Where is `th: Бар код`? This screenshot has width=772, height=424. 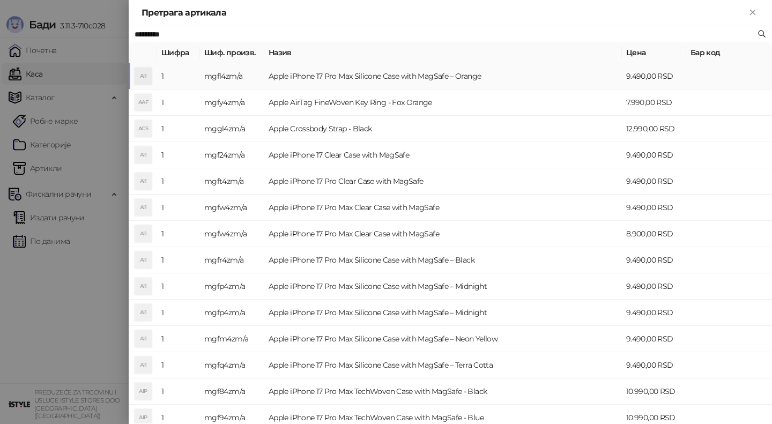
th: Бар код is located at coordinates (729, 53).